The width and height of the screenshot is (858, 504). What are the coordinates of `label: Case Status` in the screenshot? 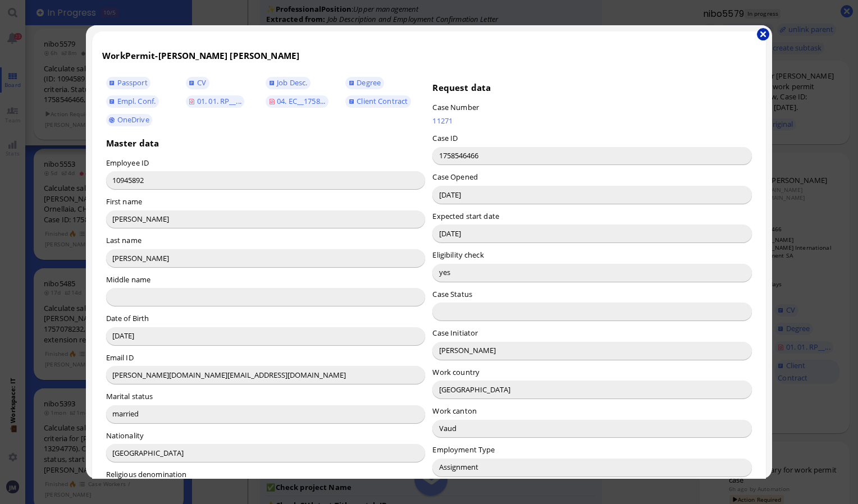 It's located at (452, 294).